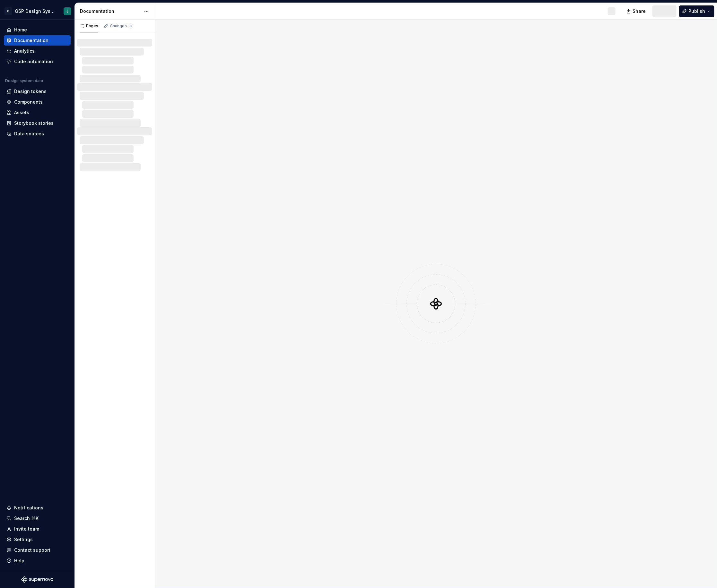  Describe the element at coordinates (696, 12) in the screenshot. I see `button: Publish` at that location.